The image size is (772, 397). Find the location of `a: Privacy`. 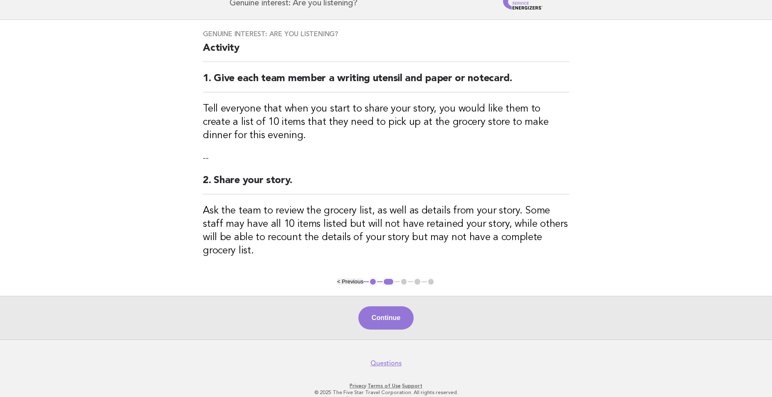

a: Privacy is located at coordinates (358, 385).